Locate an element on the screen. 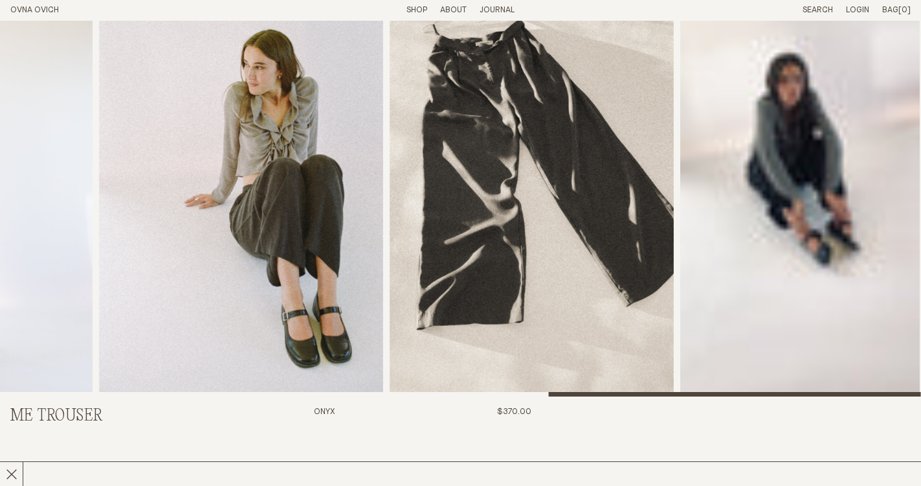  span: Bag is located at coordinates (890, 10).